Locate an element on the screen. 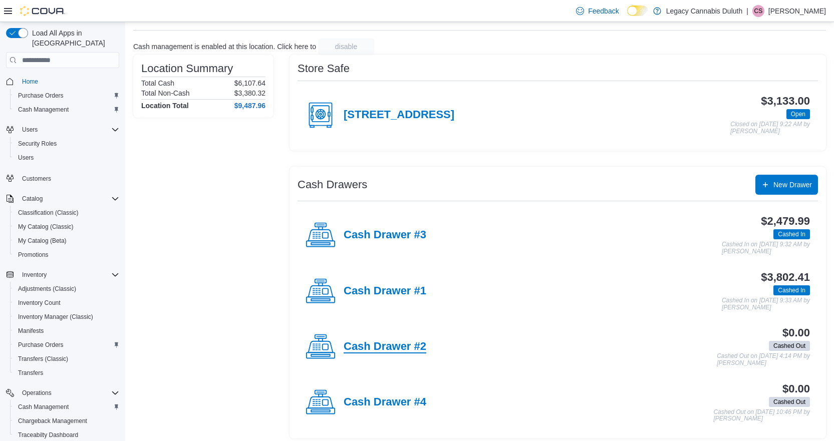 The height and width of the screenshot is (441, 834). a: Home is located at coordinates (30, 82).